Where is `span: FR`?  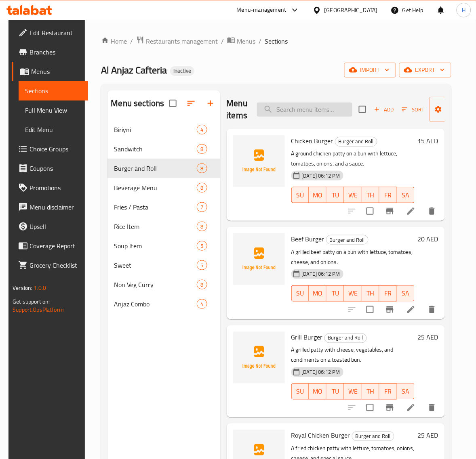
span: FR is located at coordinates (388, 293).